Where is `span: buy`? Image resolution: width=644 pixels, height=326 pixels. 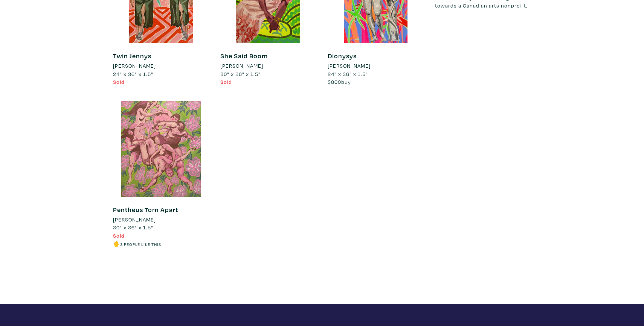 span: buy is located at coordinates (339, 81).